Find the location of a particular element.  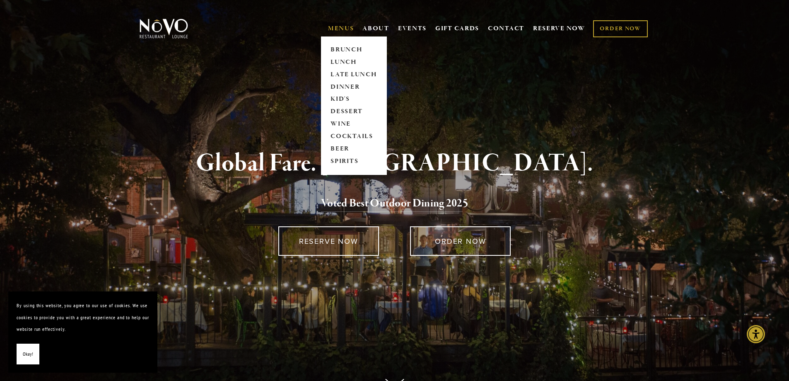

a: CONTACT is located at coordinates (506, 29).